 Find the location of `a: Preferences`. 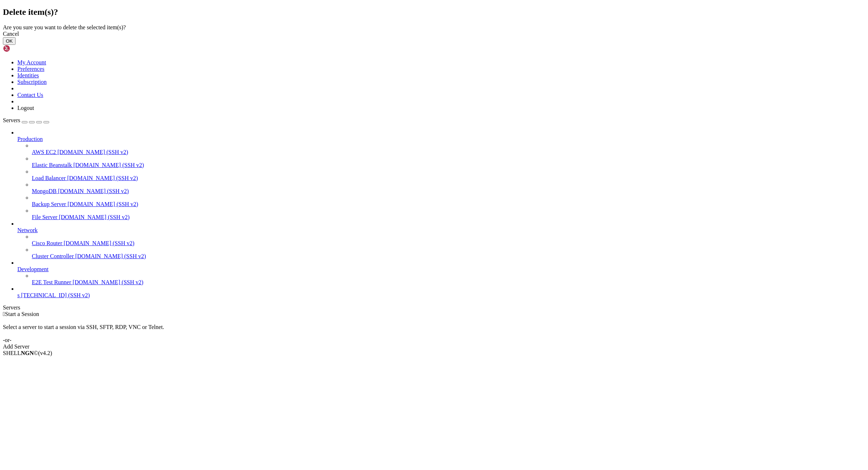

a: Preferences is located at coordinates (31, 69).